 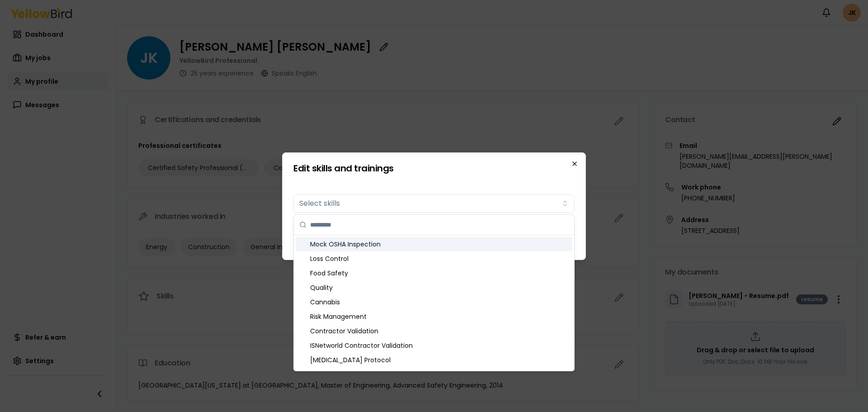 I want to click on h2: Edit skills and trainings, so click(x=434, y=168).